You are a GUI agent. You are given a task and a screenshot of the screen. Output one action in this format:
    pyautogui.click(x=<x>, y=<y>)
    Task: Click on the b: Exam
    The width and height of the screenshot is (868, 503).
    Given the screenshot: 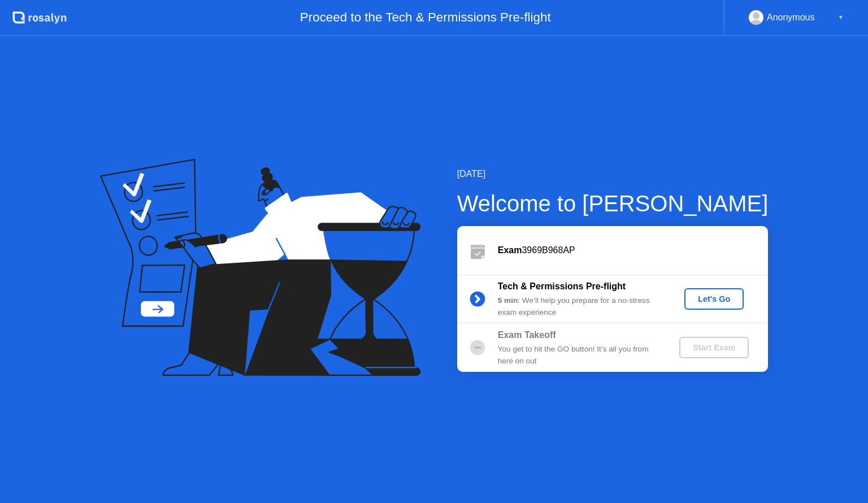 What is the action you would take?
    pyautogui.click(x=510, y=250)
    